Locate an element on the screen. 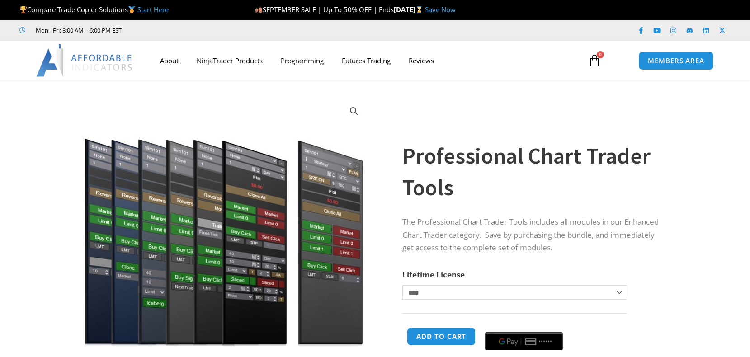 The width and height of the screenshot is (750, 357). a: Futures Trading is located at coordinates (366, 61).